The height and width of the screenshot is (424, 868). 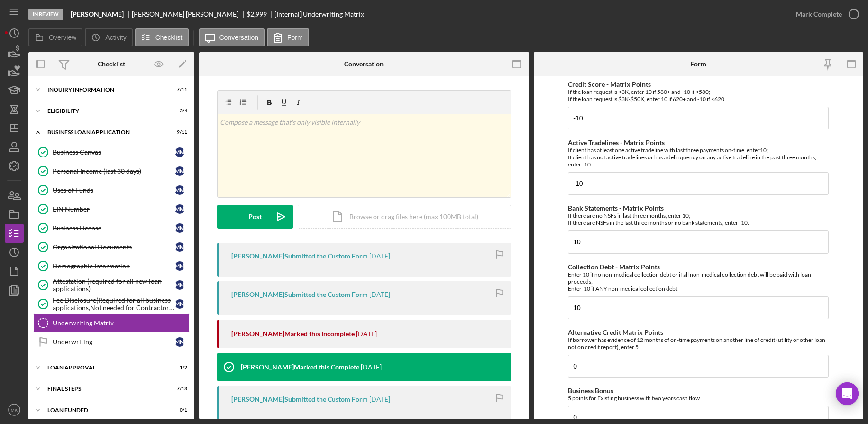 I want to click on div: Post, so click(x=255, y=217).